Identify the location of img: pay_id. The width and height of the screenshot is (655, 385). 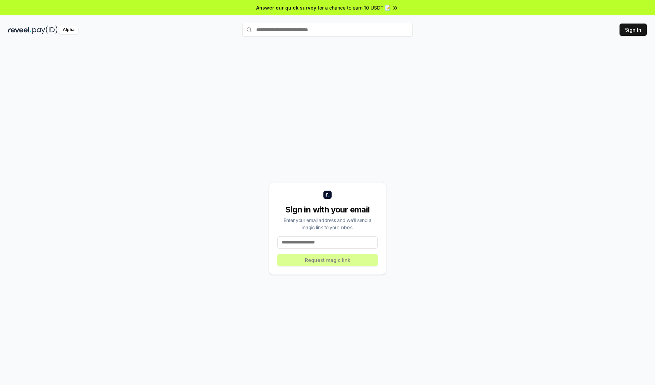
(45, 30).